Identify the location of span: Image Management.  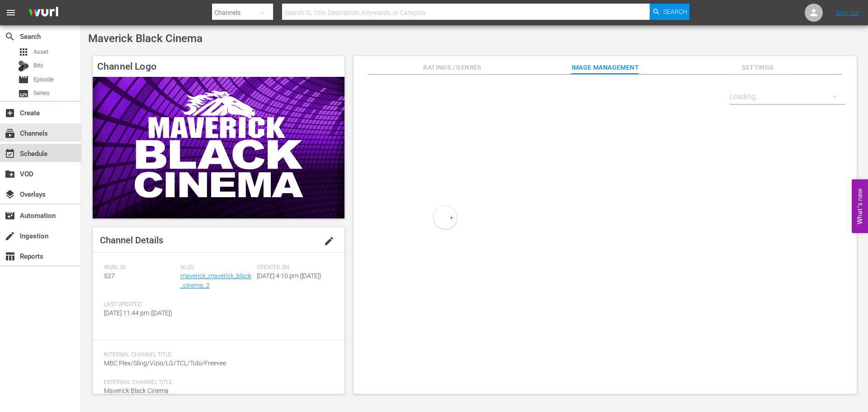
(605, 67).